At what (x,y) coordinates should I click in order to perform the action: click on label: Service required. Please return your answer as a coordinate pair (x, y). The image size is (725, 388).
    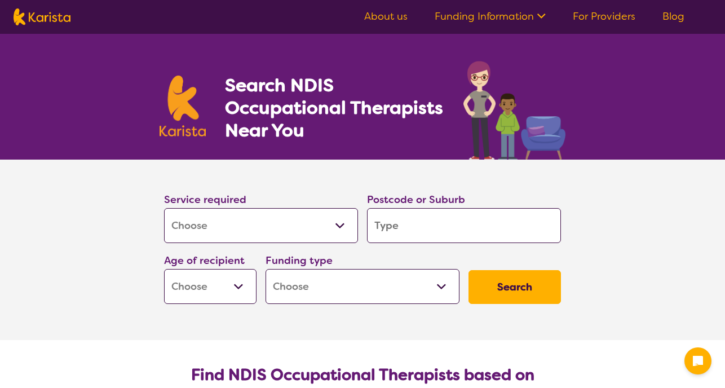
    Looking at the image, I should click on (205, 200).